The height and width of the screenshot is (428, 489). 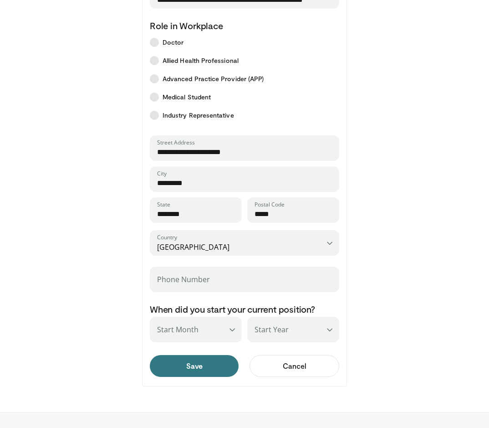 I want to click on span: Medical Student, so click(x=187, y=97).